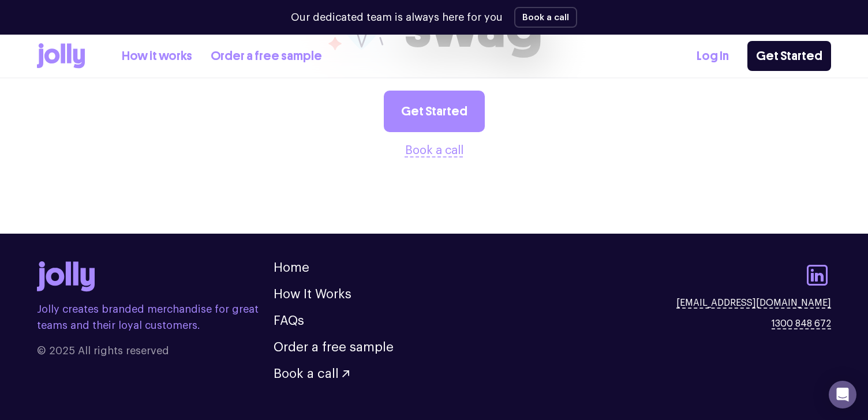  I want to click on a: Log In, so click(713, 56).